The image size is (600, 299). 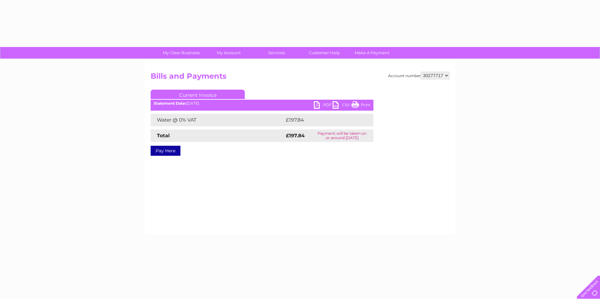 What do you see at coordinates (276, 53) in the screenshot?
I see `a: Services` at bounding box center [276, 53].